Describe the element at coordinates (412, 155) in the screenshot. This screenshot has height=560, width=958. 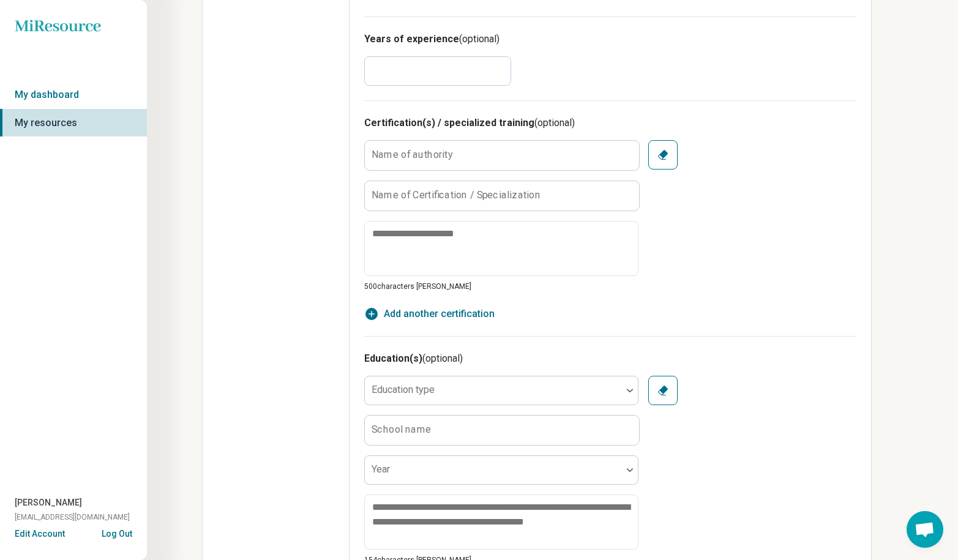
I see `label: Name of authority` at that location.